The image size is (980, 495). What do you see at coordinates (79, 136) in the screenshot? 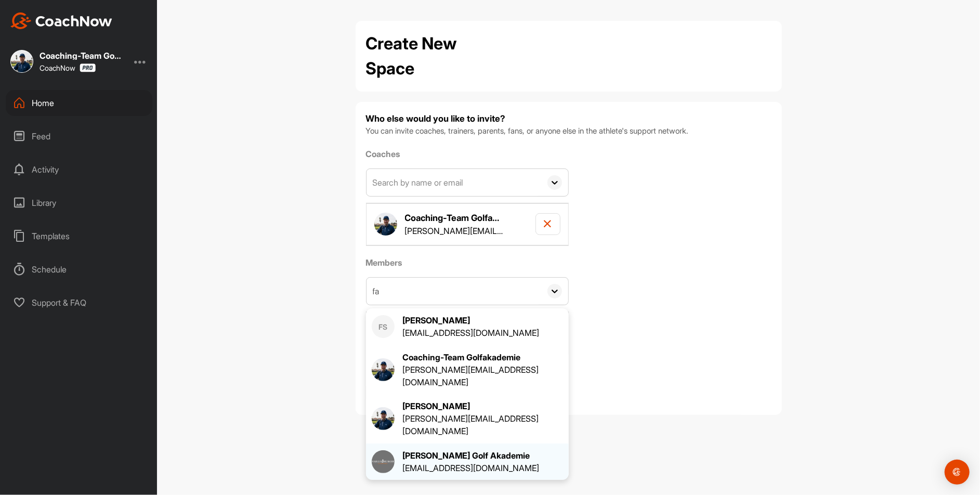
I see `div: Feed` at bounding box center [79, 136].